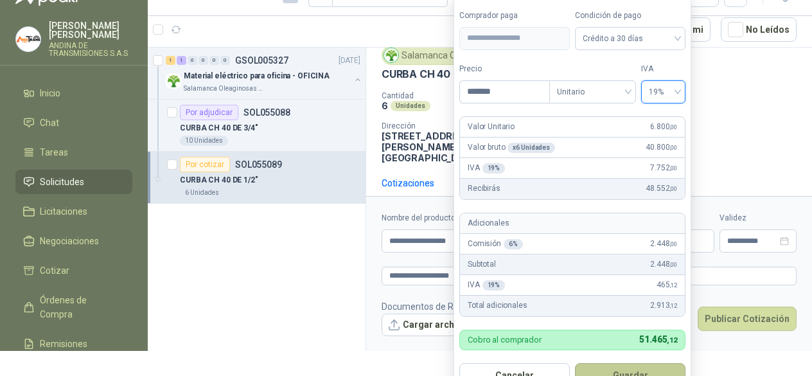  What do you see at coordinates (385, 105) in the screenshot?
I see `p: 6` at bounding box center [385, 105].